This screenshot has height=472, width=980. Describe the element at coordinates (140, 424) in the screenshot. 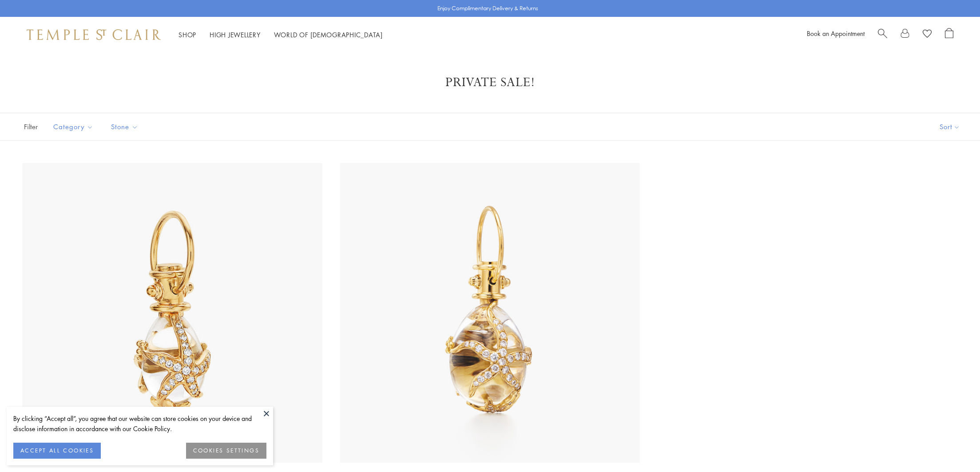

I see `div: By clicking “Accept all”, you agree that our website can store cookies on your device and disclos...` at that location.